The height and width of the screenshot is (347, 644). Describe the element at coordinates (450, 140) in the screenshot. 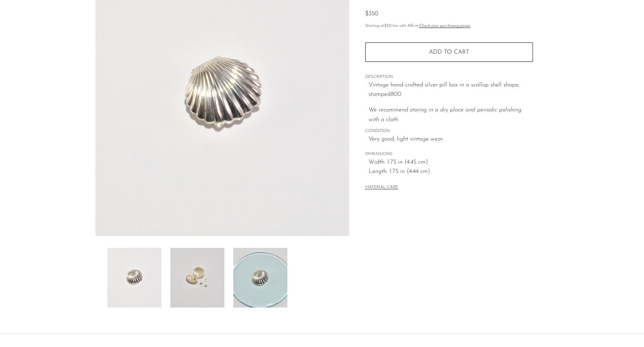

I see `span: Very good; light vintage wear.` at that location.